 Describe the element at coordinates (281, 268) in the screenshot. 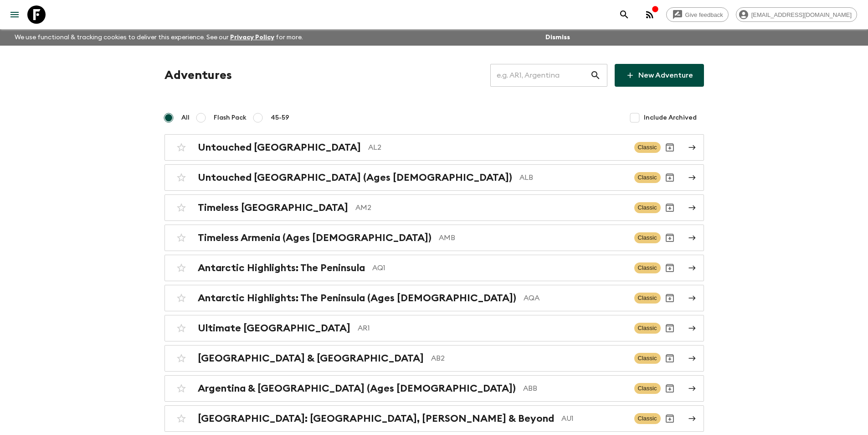

I see `h2: Antarctic Highlights: The Peninsula` at that location.